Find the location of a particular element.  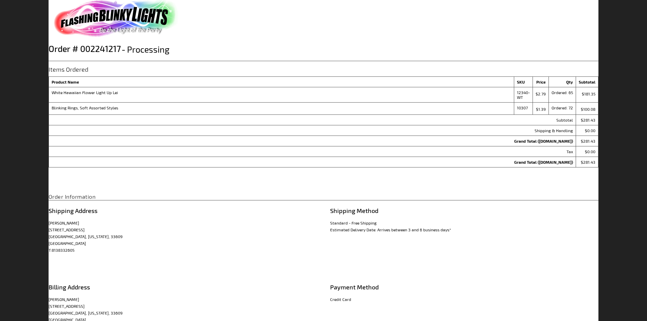

th: Product Name is located at coordinates (281, 82).